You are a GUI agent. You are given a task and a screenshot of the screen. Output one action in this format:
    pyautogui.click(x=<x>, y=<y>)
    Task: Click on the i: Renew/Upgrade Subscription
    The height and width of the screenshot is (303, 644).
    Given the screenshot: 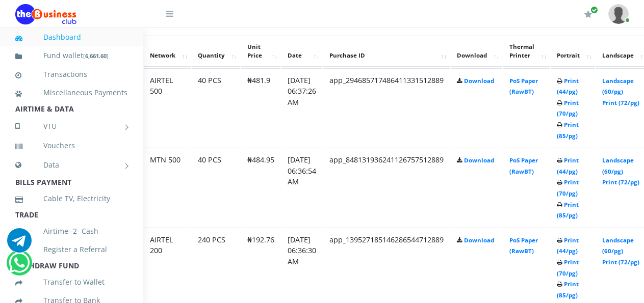 What is the action you would take?
    pyautogui.click(x=588, y=14)
    